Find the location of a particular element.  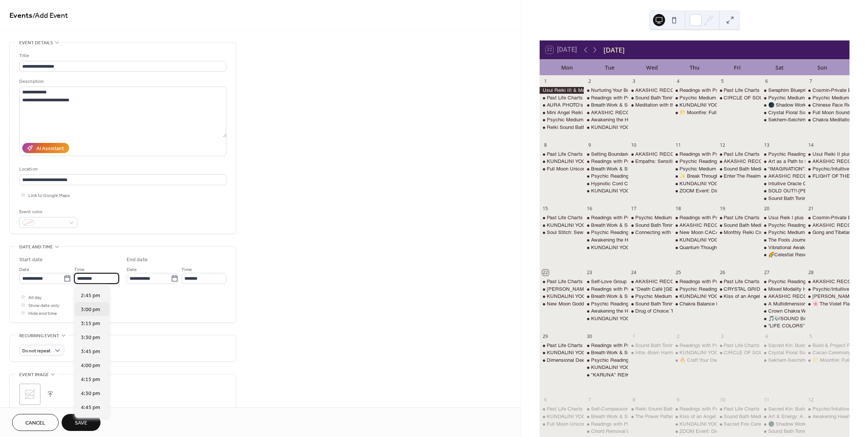

div: Psychic/Intuitive Development Group with Crista is located at coordinates (827, 169).